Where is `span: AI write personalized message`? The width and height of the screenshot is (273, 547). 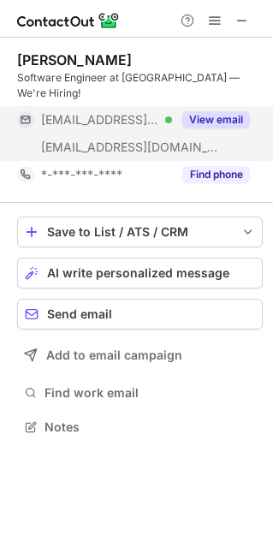
span: AI write personalized message is located at coordinates (138, 273).